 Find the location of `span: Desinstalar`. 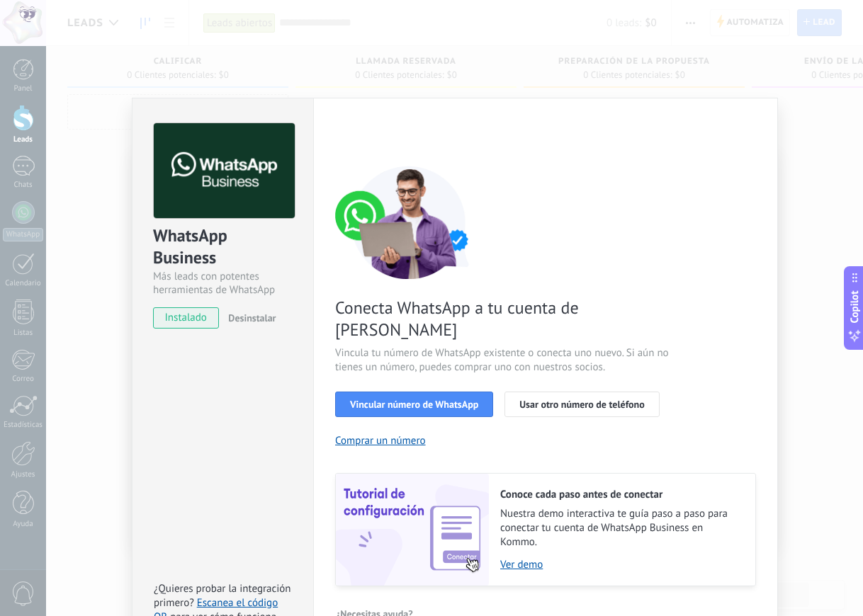

span: Desinstalar is located at coordinates (251, 318).